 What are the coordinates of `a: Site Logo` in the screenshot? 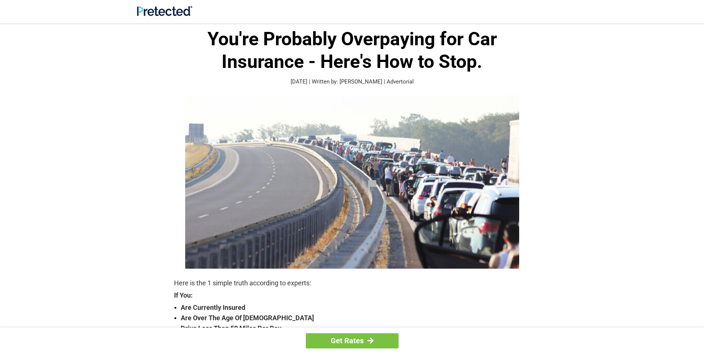 It's located at (164, 14).